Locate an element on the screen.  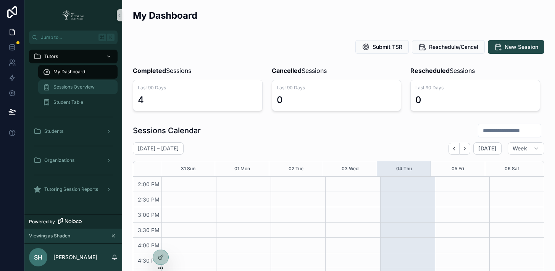
a: Organizations is located at coordinates (73, 160).